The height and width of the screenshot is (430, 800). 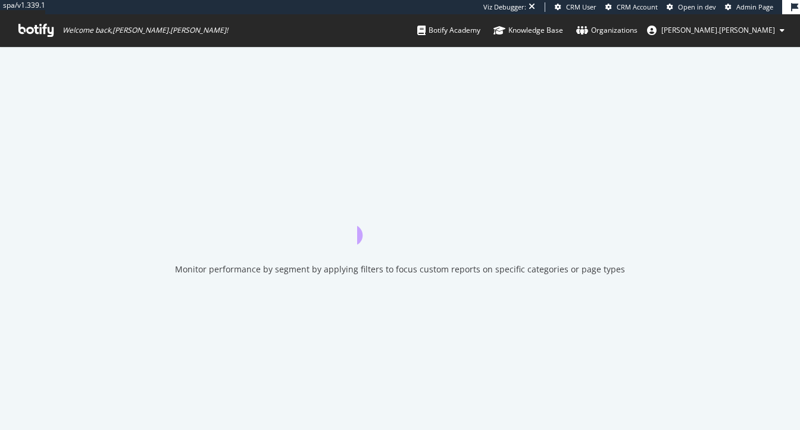 What do you see at coordinates (718, 30) in the screenshot?
I see `span: heidi.noonan` at bounding box center [718, 30].